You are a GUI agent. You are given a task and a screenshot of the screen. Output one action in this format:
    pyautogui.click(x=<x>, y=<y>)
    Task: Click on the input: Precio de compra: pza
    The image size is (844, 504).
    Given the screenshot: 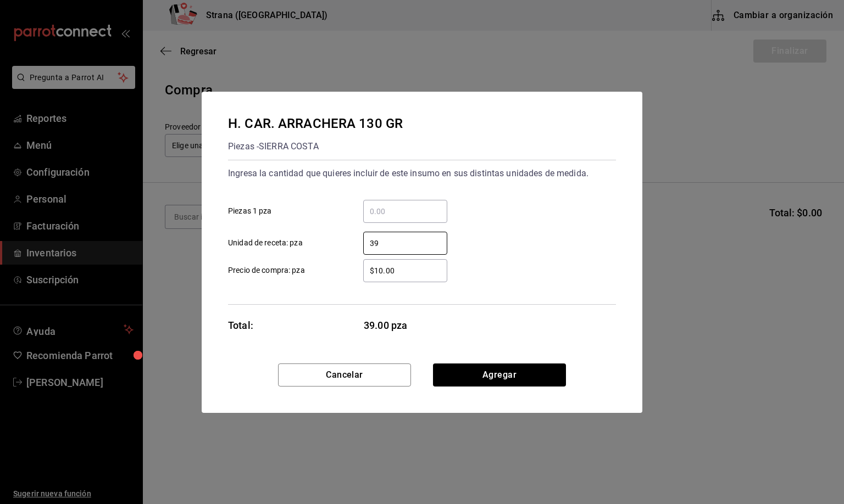 What is the action you would take?
    pyautogui.click(x=405, y=271)
    